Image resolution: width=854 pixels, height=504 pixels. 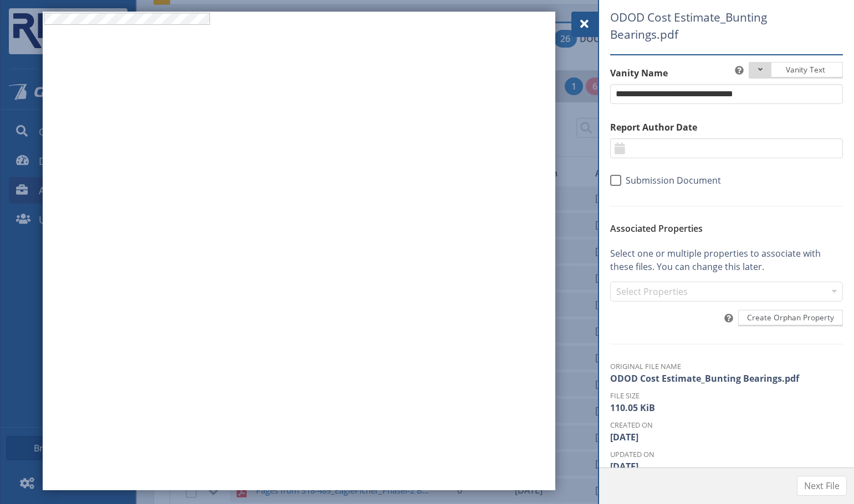 I want to click on dt: Original File Name, so click(x=727, y=366).